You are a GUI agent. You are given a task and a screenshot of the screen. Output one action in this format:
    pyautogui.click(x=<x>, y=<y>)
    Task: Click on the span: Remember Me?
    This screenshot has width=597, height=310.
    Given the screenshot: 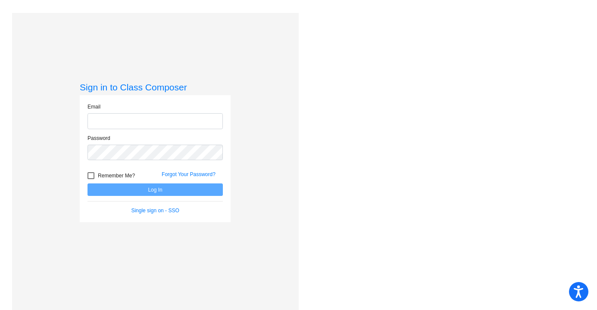 What is the action you would take?
    pyautogui.click(x=116, y=176)
    